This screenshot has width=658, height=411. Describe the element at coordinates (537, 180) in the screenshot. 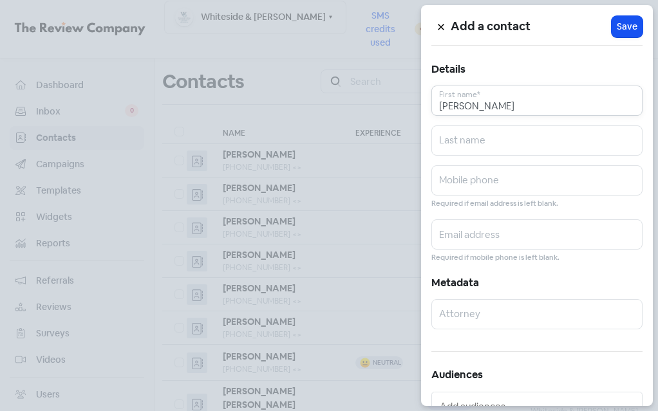

I see `input: Mobile phone` at that location.